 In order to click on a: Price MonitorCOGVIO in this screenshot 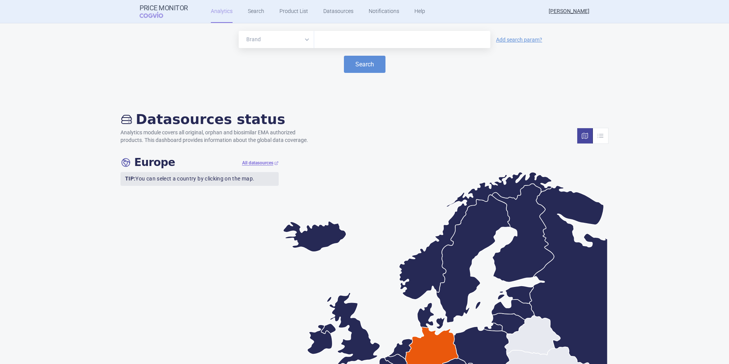, I will do `click(164, 11)`.